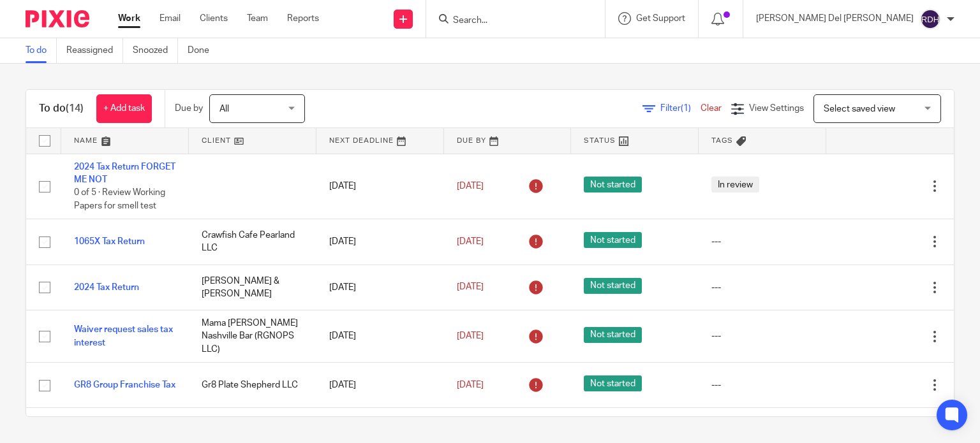 The height and width of the screenshot is (443, 980). What do you see at coordinates (95, 51) in the screenshot?
I see `a: Reassigned` at bounding box center [95, 51].